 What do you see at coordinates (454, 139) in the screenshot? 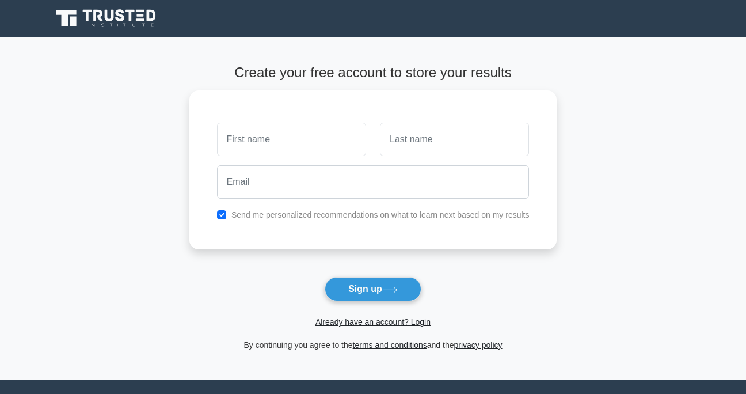
I see `input: Last name` at bounding box center [454, 139].